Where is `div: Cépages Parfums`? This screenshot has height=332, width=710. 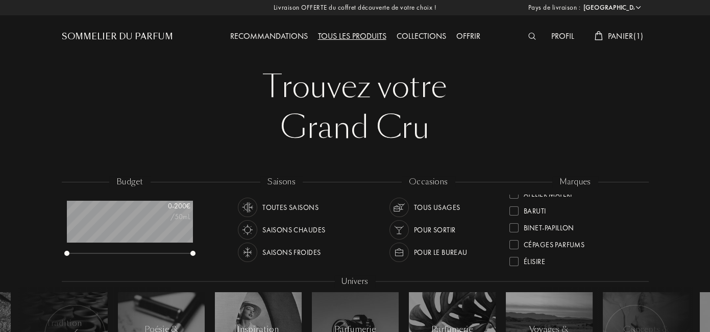
div: Cépages Parfums is located at coordinates (554, 242).